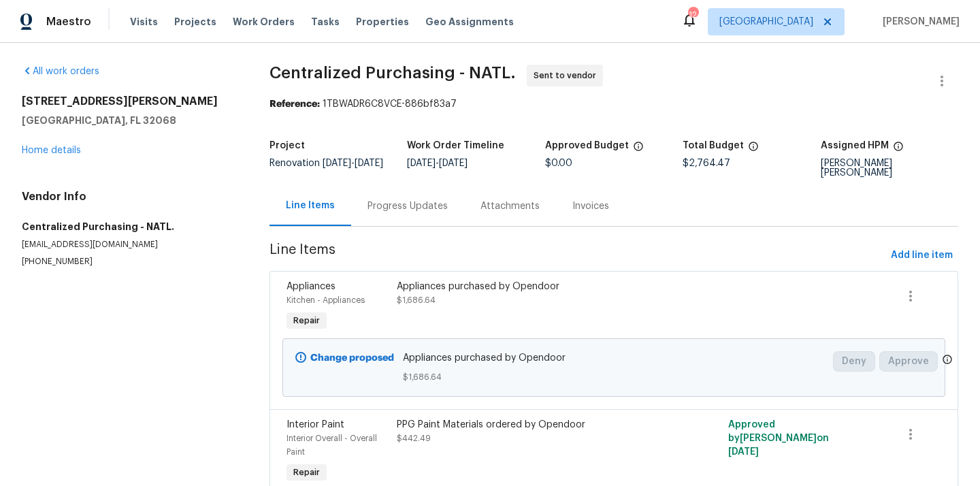  Describe the element at coordinates (693, 15) in the screenshot. I see `div: 12` at that location.